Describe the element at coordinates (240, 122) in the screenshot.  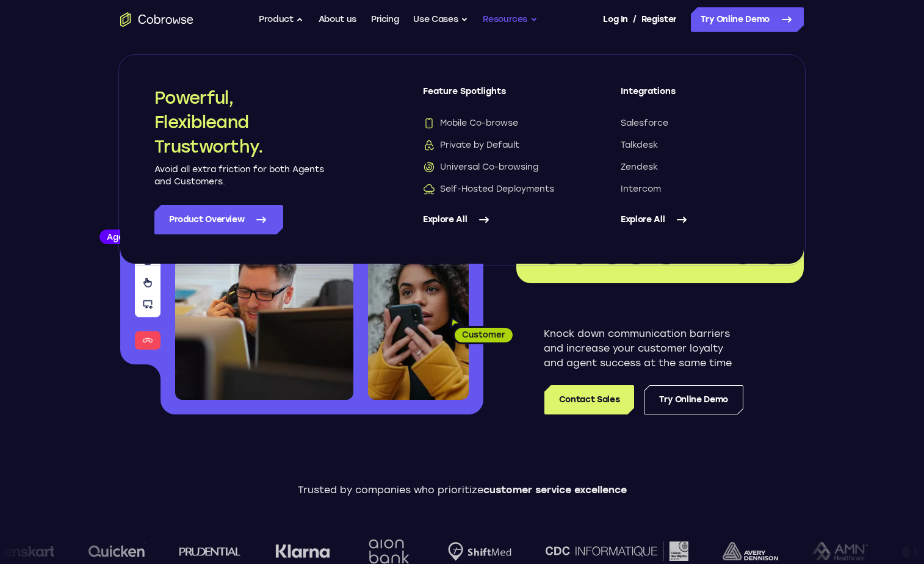
I see `h2: Powerful, Flexible and Trustworthy.` at that location.